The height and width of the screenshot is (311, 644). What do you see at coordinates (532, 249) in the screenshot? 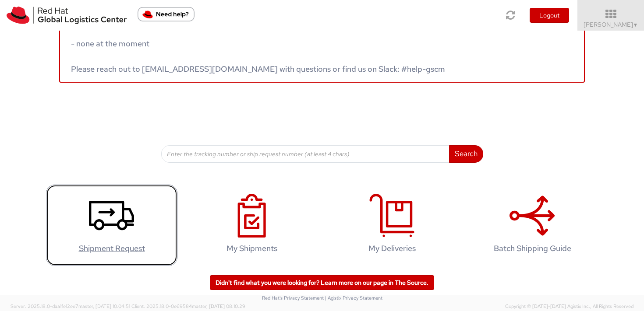
I see `h4: Batch Shipping Guide` at bounding box center [532, 249].